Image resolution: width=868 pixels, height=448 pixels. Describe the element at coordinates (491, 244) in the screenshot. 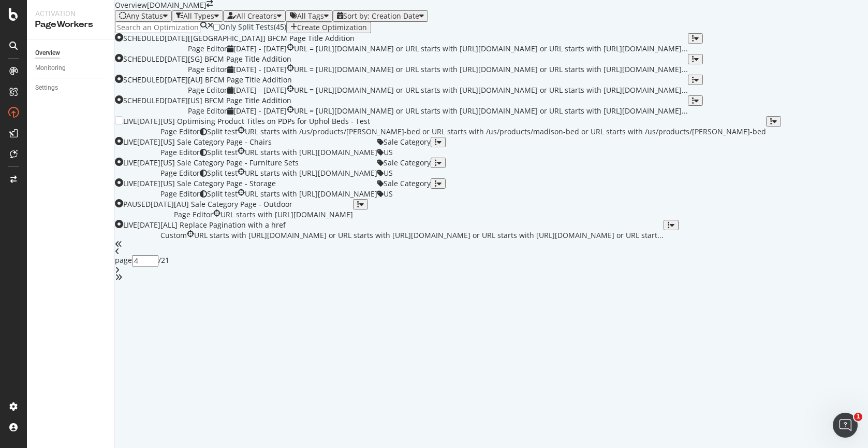

I see `div: angles-left` at that location.